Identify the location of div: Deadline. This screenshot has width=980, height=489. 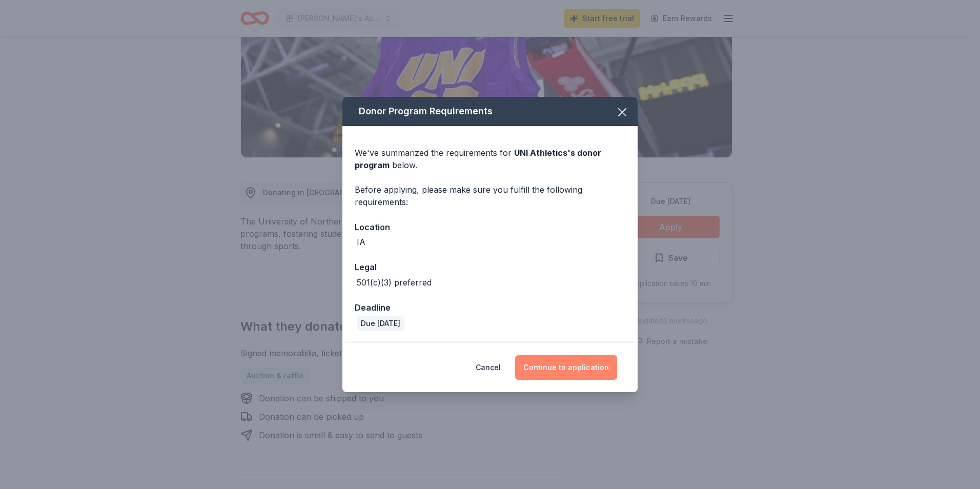
(490, 307).